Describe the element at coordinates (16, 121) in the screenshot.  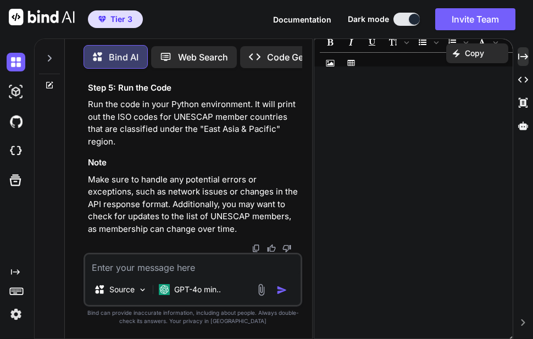
I see `img: githubDark` at that location.